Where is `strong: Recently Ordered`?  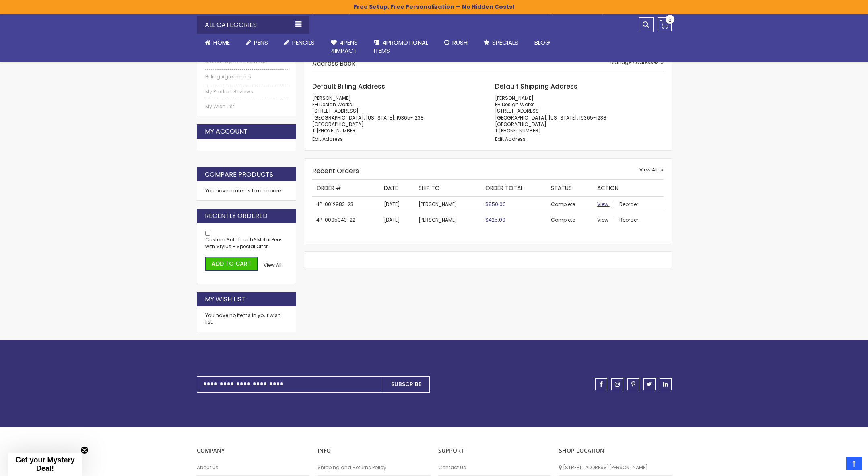 strong: Recently Ordered is located at coordinates (236, 216).